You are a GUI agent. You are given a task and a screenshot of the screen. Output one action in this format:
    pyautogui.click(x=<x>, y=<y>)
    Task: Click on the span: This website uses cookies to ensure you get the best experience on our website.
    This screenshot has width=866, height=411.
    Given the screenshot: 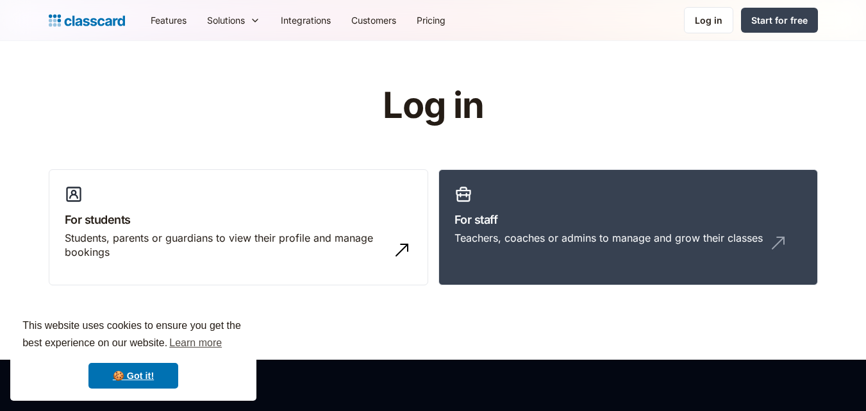 What is the action you would take?
    pyautogui.click(x=133, y=335)
    